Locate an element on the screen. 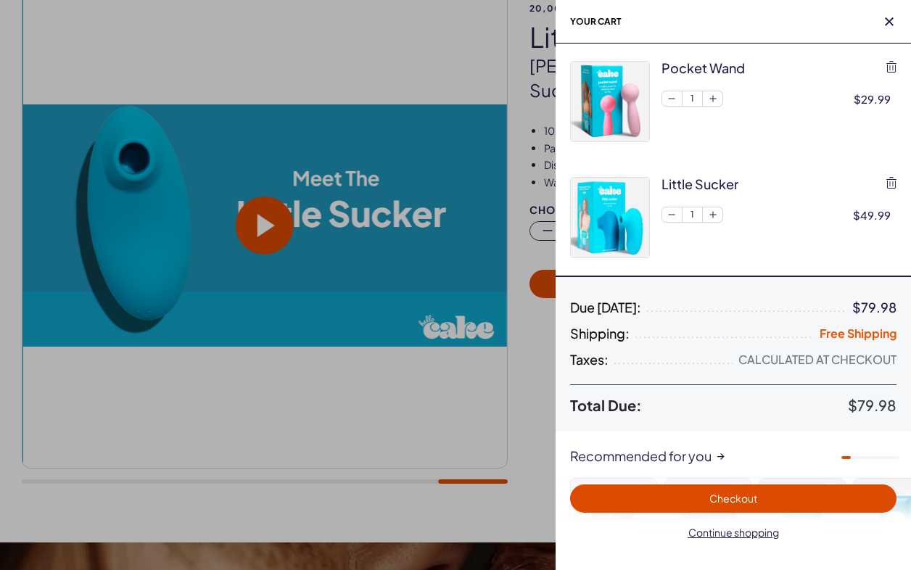 The image size is (911, 570). img: toy_ecomm_refreshArtboard_11_4949bca8-1c7e-4f70-92b0-2c013919922a.jpg is located at coordinates (610, 102).